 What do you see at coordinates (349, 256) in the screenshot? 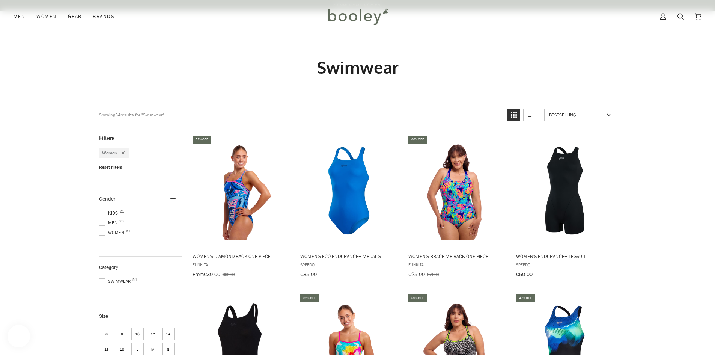
I see `span: Women's Eco Endurance+ Medalist` at bounding box center [349, 256].